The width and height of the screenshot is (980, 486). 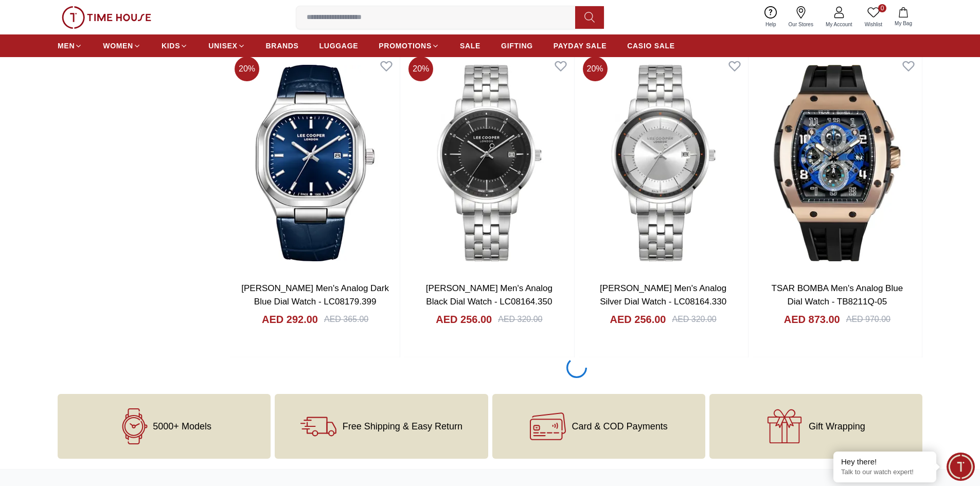 I want to click on span: Free Shipping & Easy Return, so click(x=402, y=427).